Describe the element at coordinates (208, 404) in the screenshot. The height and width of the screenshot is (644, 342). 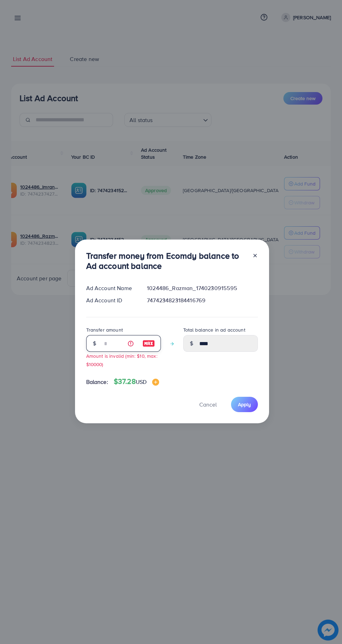
I see `span: Cancel` at that location.